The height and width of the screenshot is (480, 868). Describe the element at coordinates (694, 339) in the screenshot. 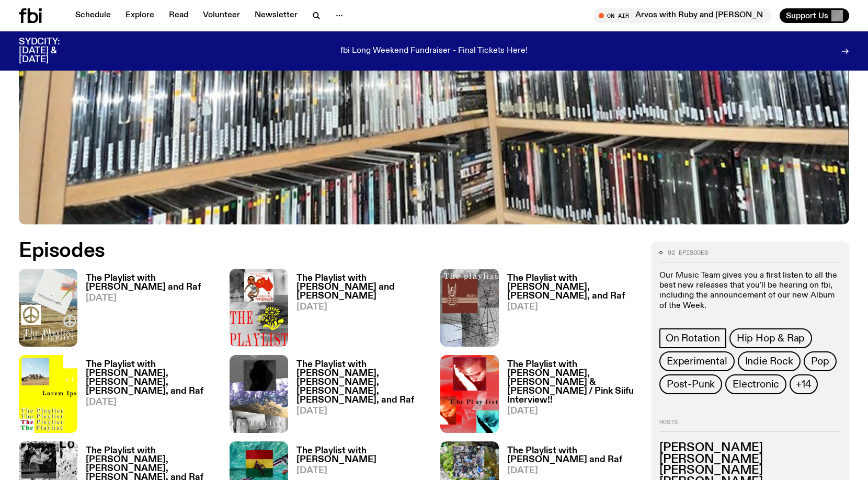

I see `a: On Rotation` at that location.